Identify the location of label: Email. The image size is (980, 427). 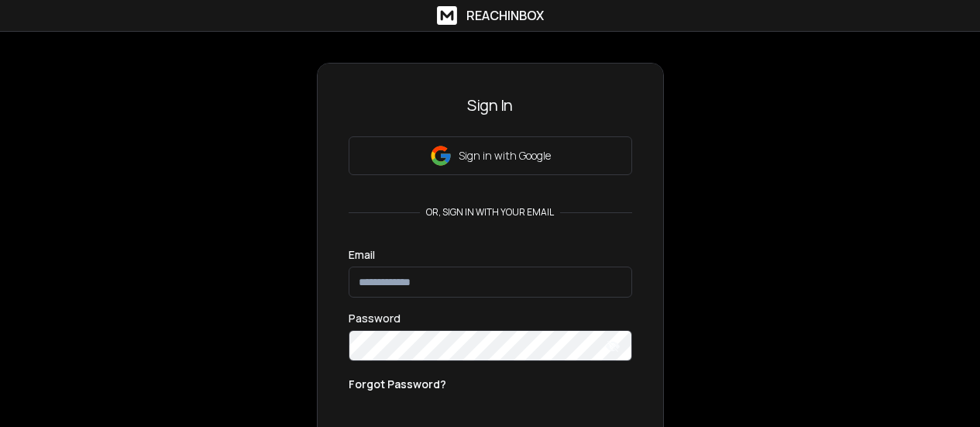
(362, 255).